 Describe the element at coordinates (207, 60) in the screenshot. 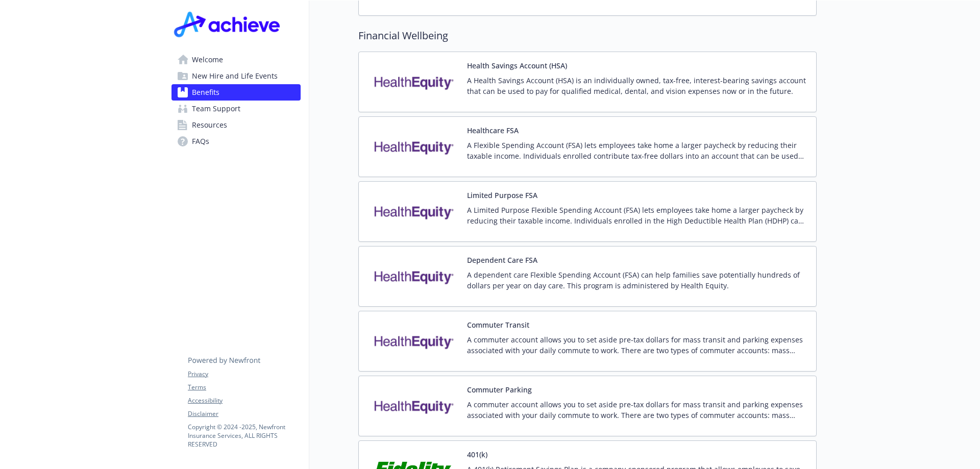

I see `span: Welcome` at that location.